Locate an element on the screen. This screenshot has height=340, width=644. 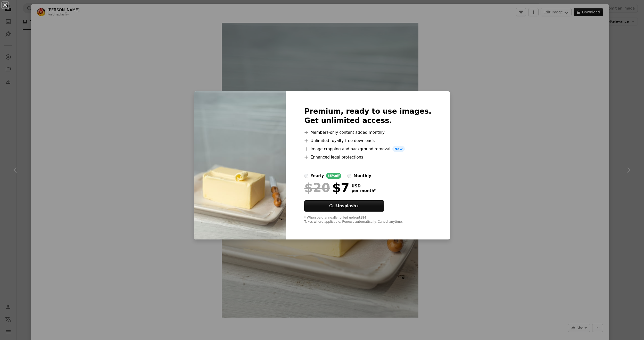
div: monthly is located at coordinates (362, 176).